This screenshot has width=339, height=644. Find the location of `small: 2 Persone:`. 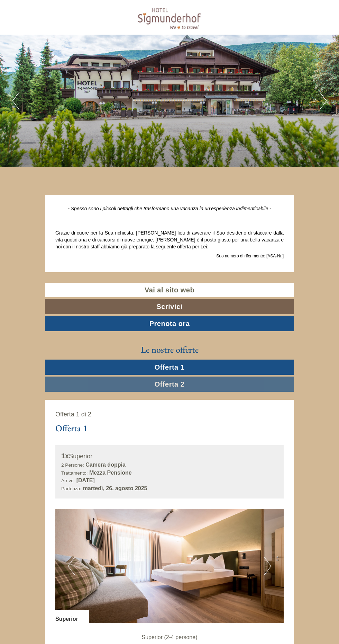

small: 2 Persone: is located at coordinates (73, 465).